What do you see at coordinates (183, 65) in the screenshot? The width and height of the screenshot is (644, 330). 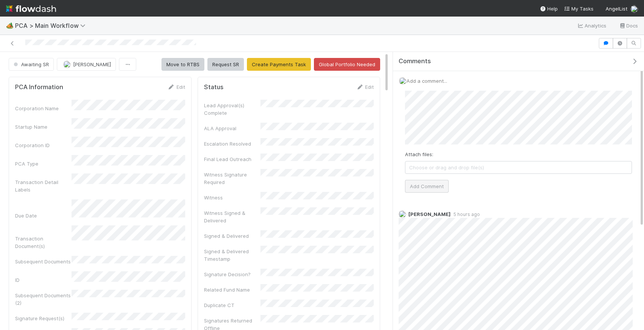 I see `button: Move to RTBS` at bounding box center [183, 65].